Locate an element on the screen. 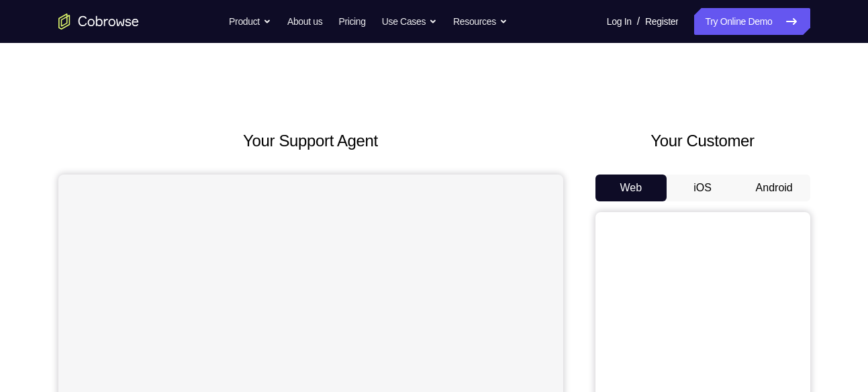 This screenshot has height=392, width=868. button: iOS is located at coordinates (702, 188).